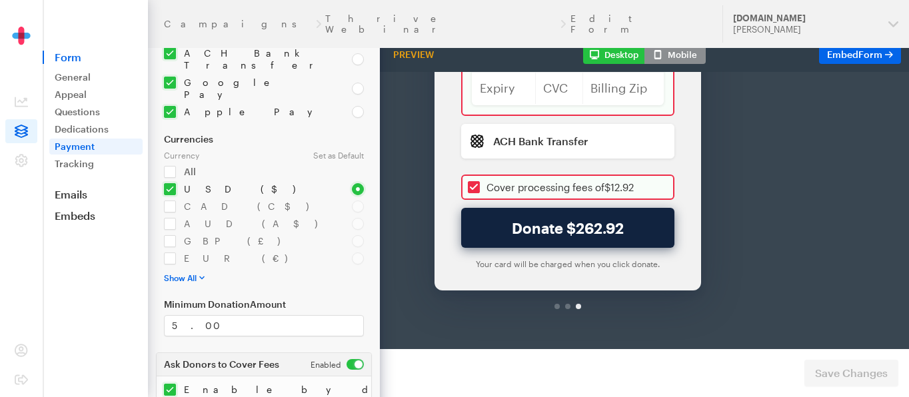 Image resolution: width=909 pixels, height=397 pixels. Describe the element at coordinates (96, 77) in the screenshot. I see `a: General` at that location.